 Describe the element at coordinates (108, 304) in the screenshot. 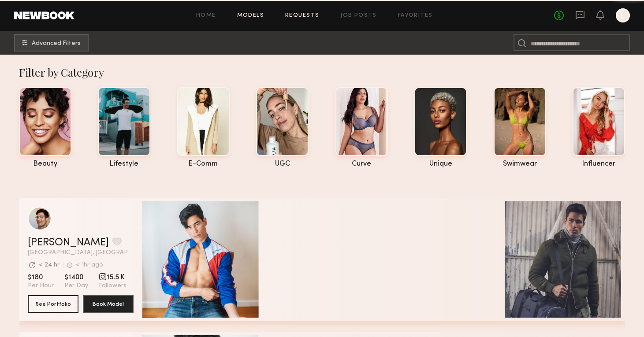

I see `a: Book Model` at that location.